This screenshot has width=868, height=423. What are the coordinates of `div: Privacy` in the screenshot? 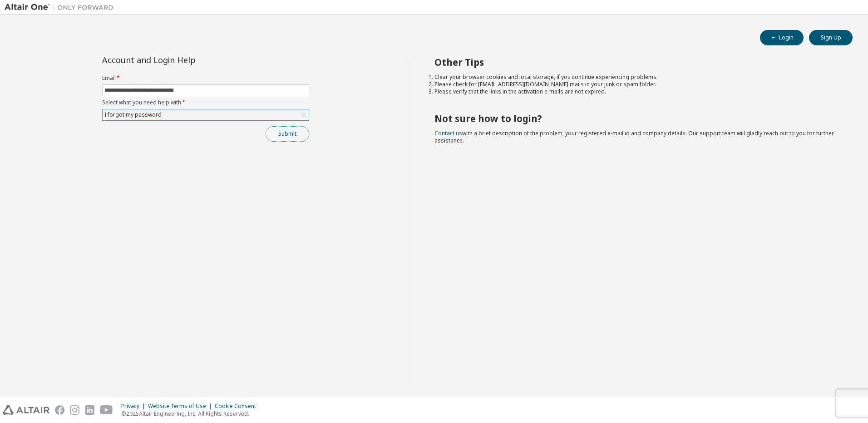 It's located at (135, 406).